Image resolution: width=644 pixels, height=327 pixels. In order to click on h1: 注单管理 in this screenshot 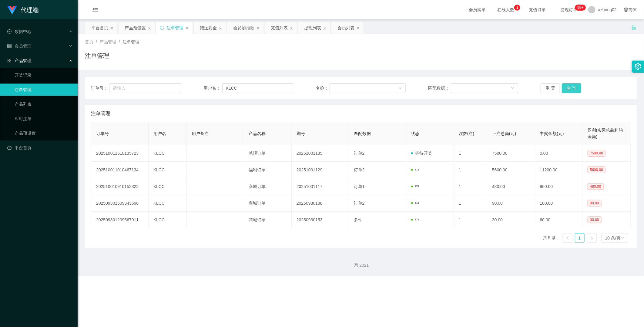, I will do `click(97, 56)`.